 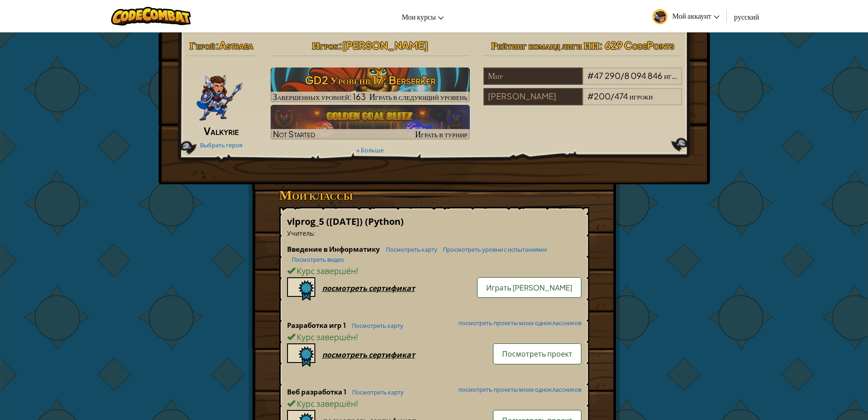 I want to click on img: Golden Goal, so click(x=370, y=122).